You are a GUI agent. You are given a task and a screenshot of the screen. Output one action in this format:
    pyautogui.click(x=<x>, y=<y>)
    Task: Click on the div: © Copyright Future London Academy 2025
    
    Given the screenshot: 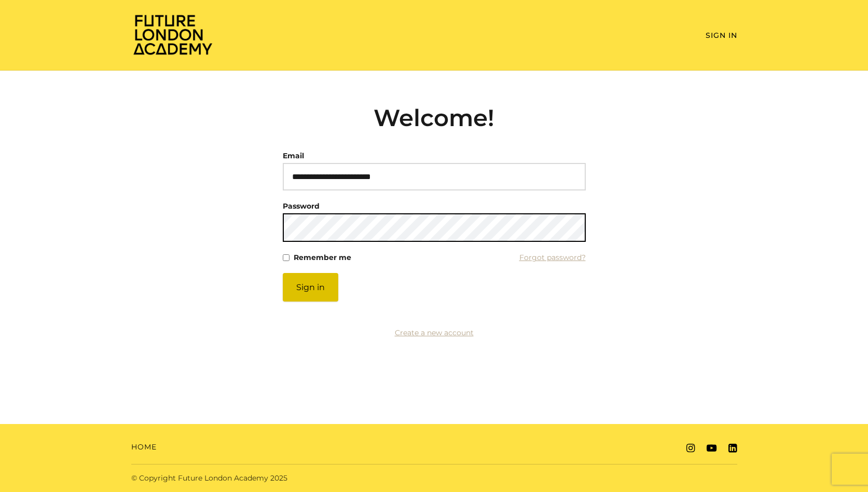 What is the action you would take?
    pyautogui.click(x=278, y=478)
    